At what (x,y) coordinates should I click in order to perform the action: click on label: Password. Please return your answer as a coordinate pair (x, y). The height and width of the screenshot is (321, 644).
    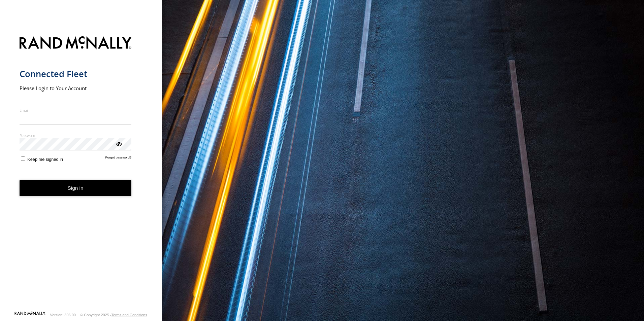
    Looking at the image, I should click on (76, 135).